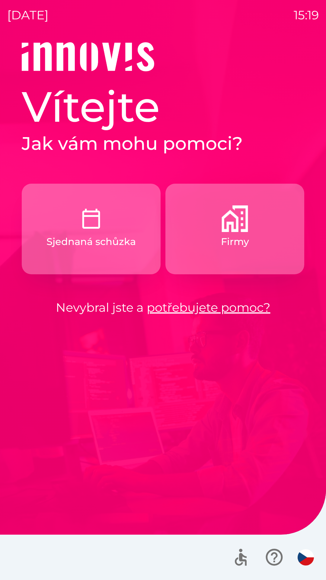 The image size is (326, 580). What do you see at coordinates (163, 308) in the screenshot?
I see `p: Nevybral jste a` at bounding box center [163, 308].